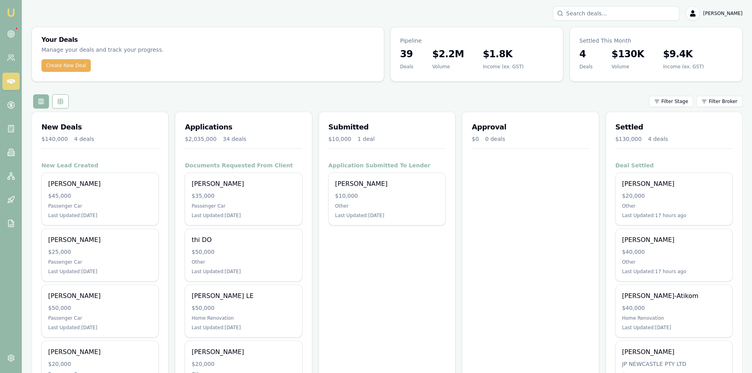 This screenshot has width=752, height=373. What do you see at coordinates (675, 102) in the screenshot?
I see `span: Filter Stage` at bounding box center [675, 102].